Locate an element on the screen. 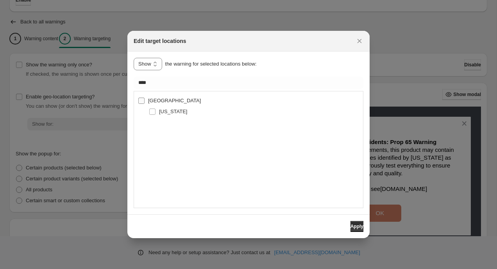 The image size is (497, 269). p: the warning for selected locations below: is located at coordinates (211, 64).